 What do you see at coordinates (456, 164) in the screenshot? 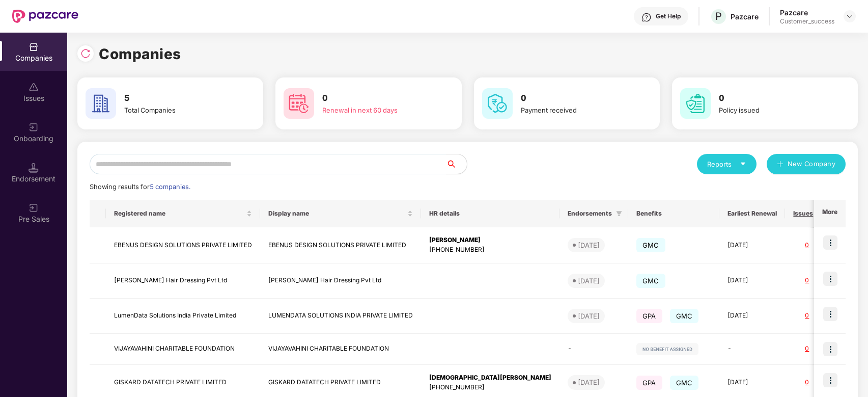
I see `span: search` at bounding box center [456, 164].